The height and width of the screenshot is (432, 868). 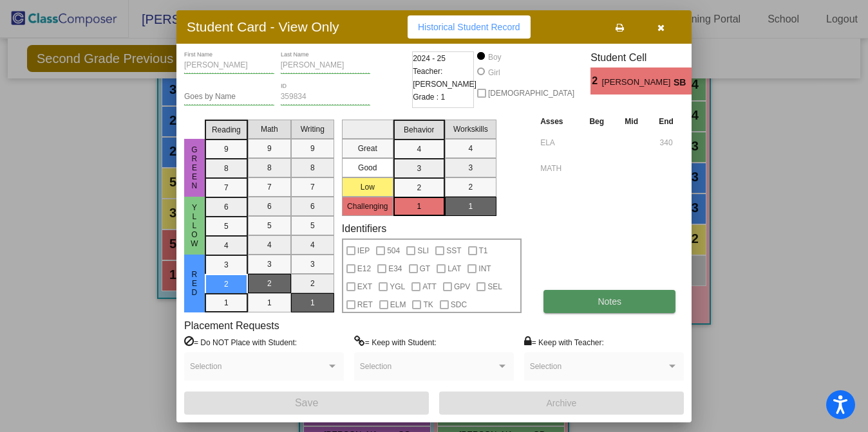 I want to click on span: GT, so click(x=425, y=269).